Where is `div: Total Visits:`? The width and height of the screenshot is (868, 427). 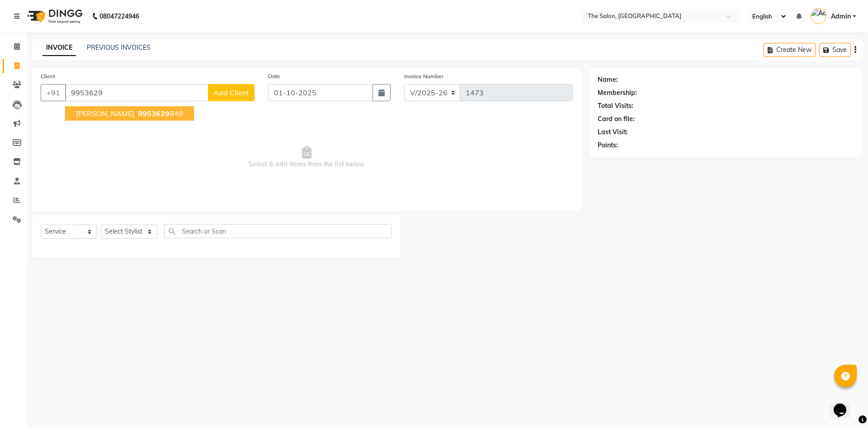 div: Total Visits: is located at coordinates (615, 106).